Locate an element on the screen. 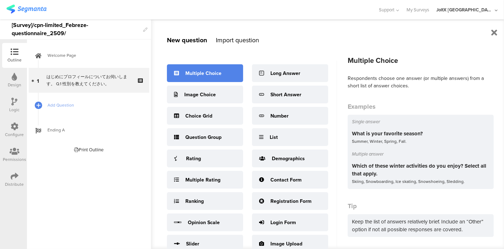 This screenshot has height=249, width=504. div: Contact Form is located at coordinates (286, 180).